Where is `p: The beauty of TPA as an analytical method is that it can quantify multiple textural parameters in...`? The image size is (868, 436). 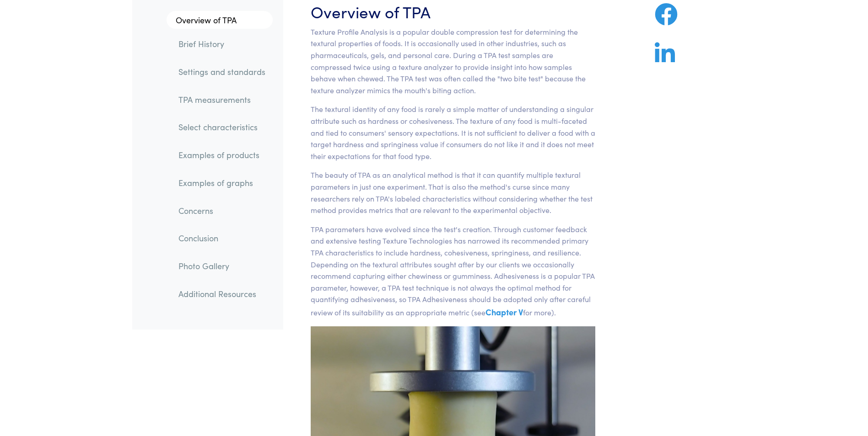 p: The beauty of TPA as an analytical method is that it can quantify multiple textural parameters in... is located at coordinates (453, 193).